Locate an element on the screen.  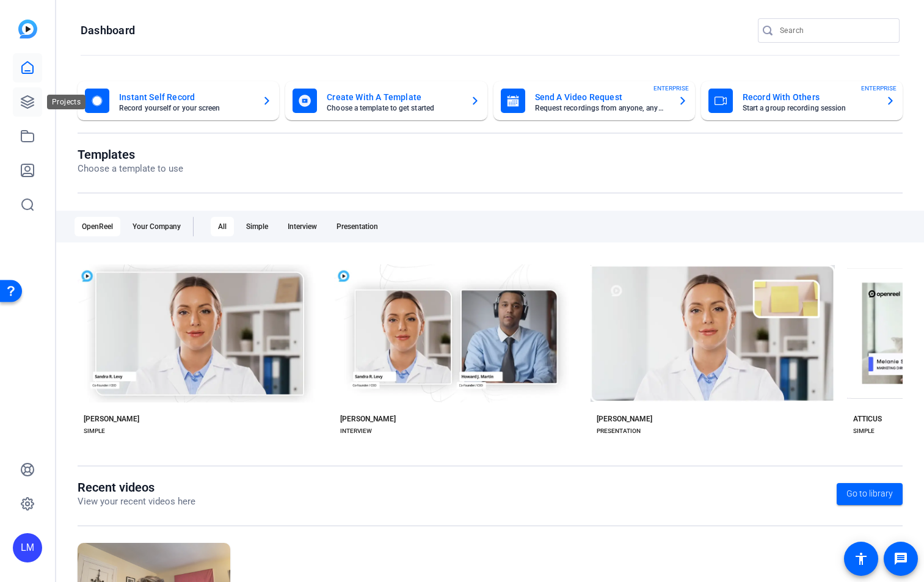
button: Instant Self RecordRecord yourself or your screen is located at coordinates (178, 101).